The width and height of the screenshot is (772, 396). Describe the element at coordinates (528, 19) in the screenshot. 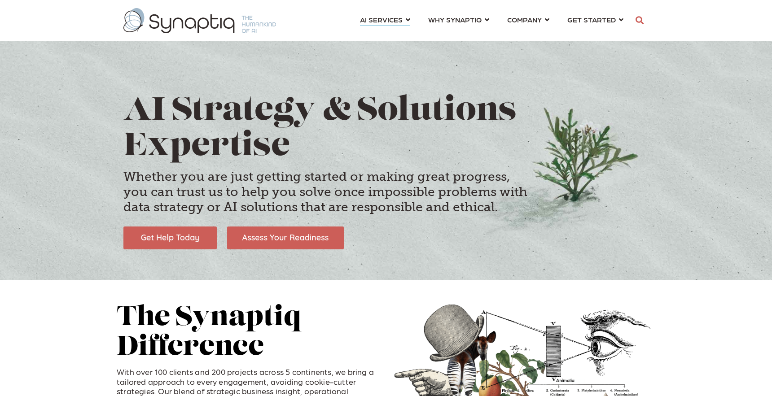

I see `a: COMPANY` at that location.